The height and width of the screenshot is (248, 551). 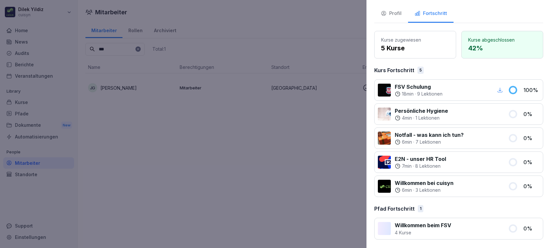 What do you see at coordinates (428, 142) in the screenshot?
I see `p: 7 Lektionen` at bounding box center [428, 142].